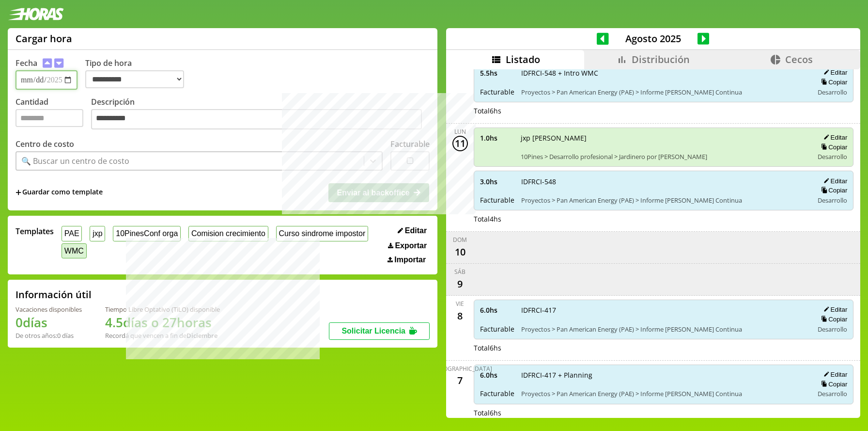 The image size is (868, 431). What do you see at coordinates (256, 119) in the screenshot?
I see `textarea: Descripción` at bounding box center [256, 119].